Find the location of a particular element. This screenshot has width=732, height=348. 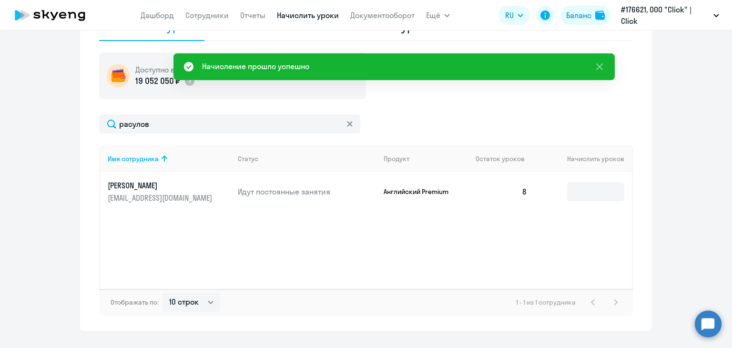

span: RU is located at coordinates (510, 15).